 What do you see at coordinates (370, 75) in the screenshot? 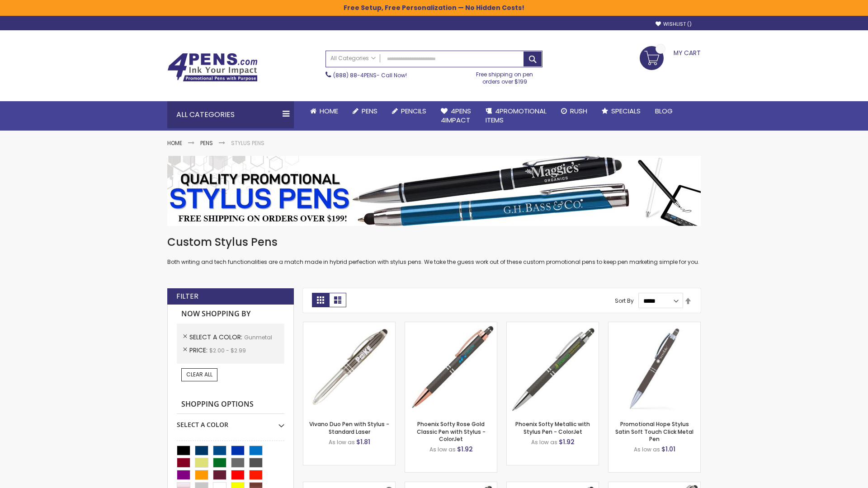
I see `span: - Call Now!` at bounding box center [370, 75].